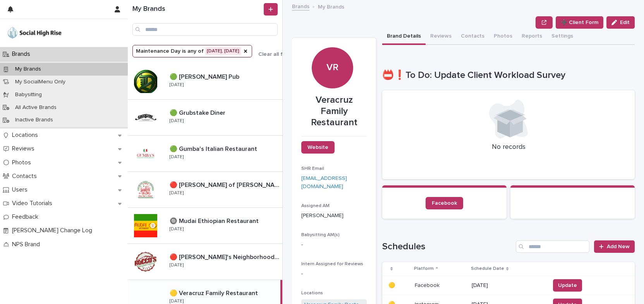 Image resolution: width=644 pixels, height=304 pixels. Describe the element at coordinates (428, 285) in the screenshot. I see `p: Facebook` at that location.